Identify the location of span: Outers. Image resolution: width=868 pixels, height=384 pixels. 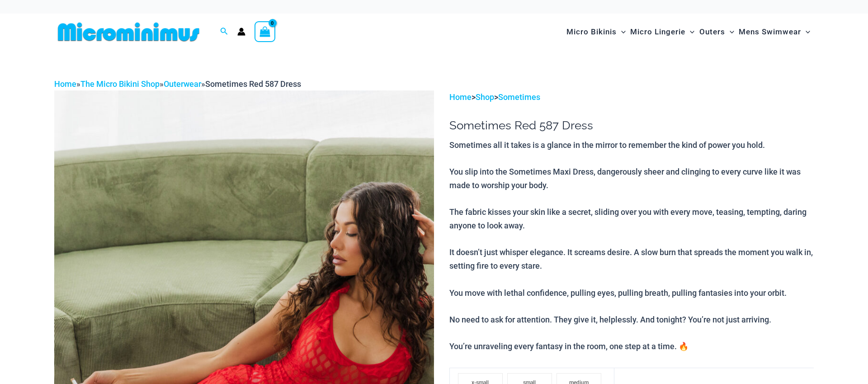
(712, 32).